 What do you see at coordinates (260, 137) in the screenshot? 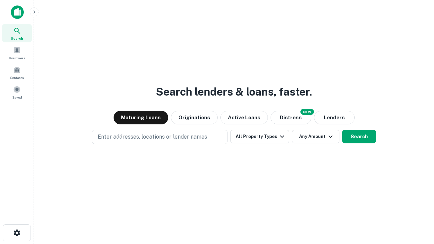
I see `button: All Property Types` at bounding box center [260, 137].